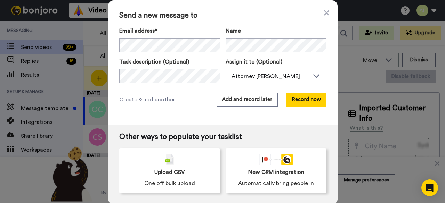 The width and height of the screenshot is (445, 203). Describe the element at coordinates (170, 62) in the screenshot. I see `label: Task description (Optional)` at that location.